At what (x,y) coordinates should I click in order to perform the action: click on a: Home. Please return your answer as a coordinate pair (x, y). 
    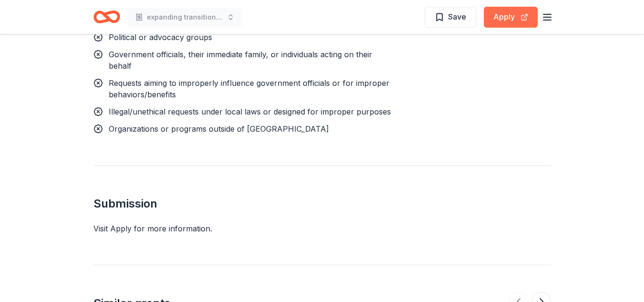
    Looking at the image, I should click on (106, 16).